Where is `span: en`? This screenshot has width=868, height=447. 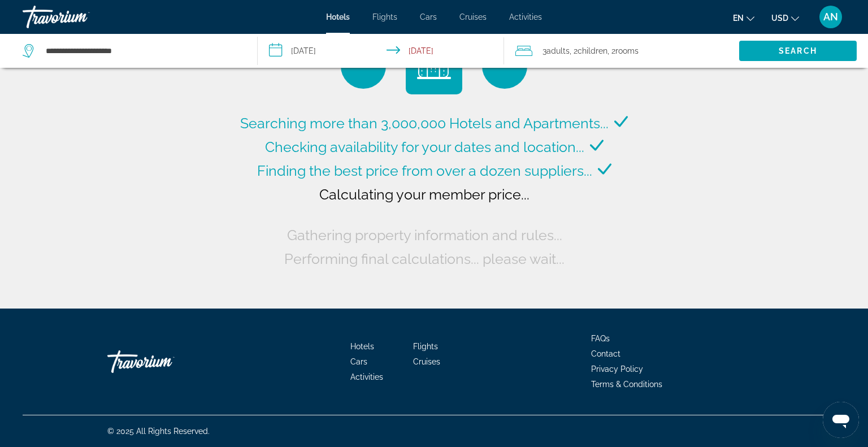
span: en is located at coordinates (738, 18).